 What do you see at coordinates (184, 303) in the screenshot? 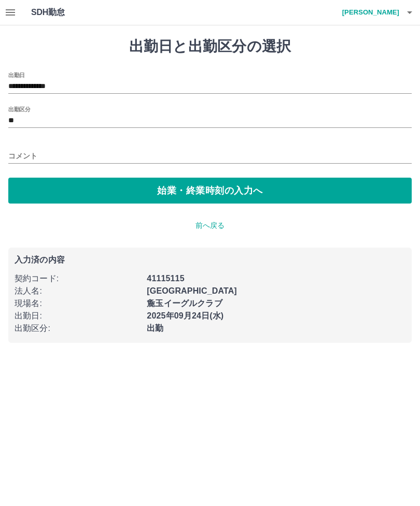
I see `b: 麁玉イーグルクラブ` at bounding box center [184, 303].